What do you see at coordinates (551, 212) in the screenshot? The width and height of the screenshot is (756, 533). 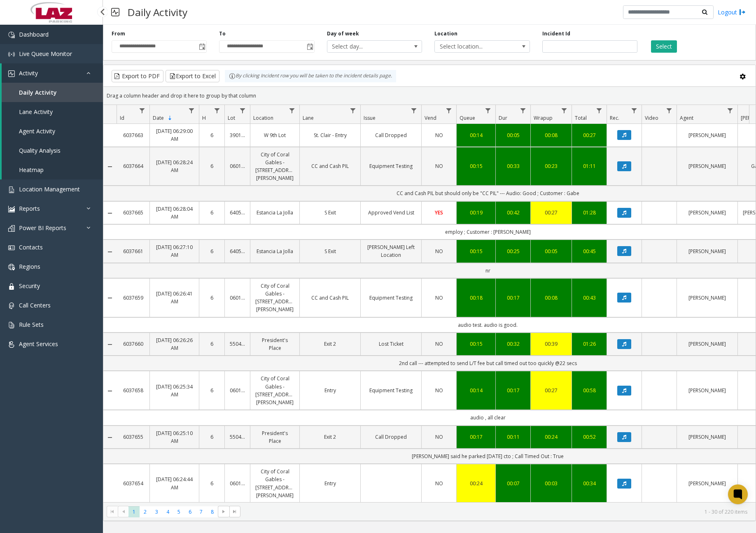 I see `div: 00:27` at bounding box center [551, 212].